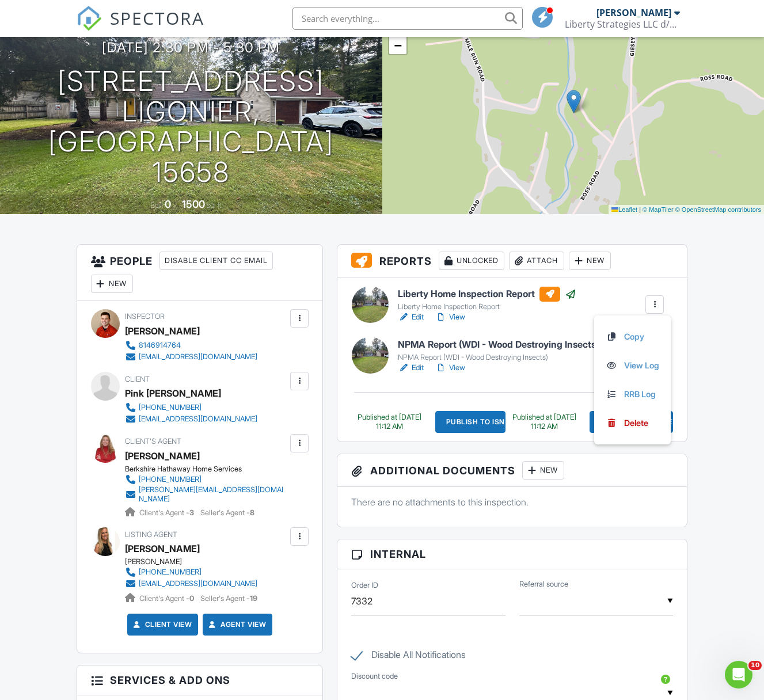  What do you see at coordinates (512, 554) in the screenshot?
I see `h3: Internal` at bounding box center [512, 554].